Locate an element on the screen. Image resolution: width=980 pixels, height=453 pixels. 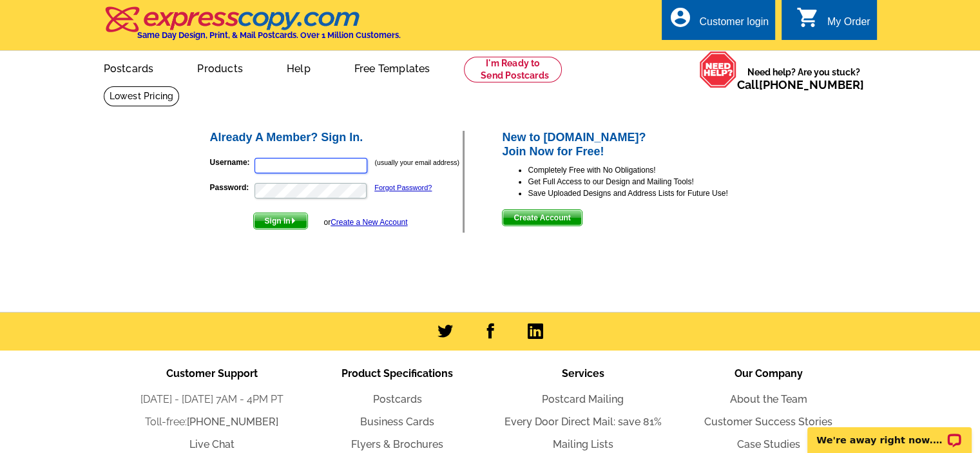
a: Mailing Lists is located at coordinates (583, 444).